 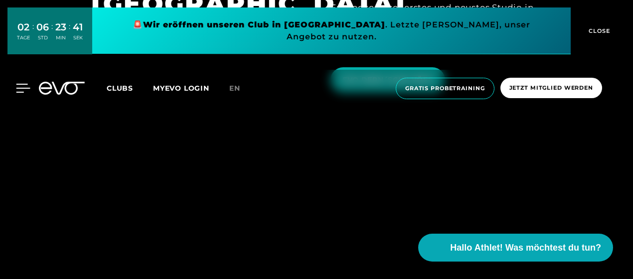 I want to click on span: CLOSE, so click(x=598, y=31).